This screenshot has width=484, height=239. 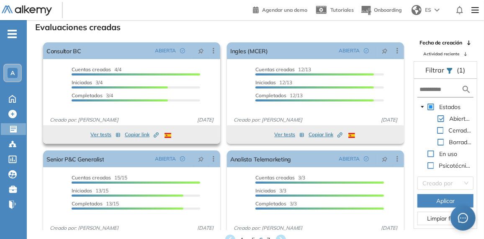 What do you see at coordinates (445, 218) in the screenshot?
I see `span: Limpiar filtros` at bounding box center [445, 218].